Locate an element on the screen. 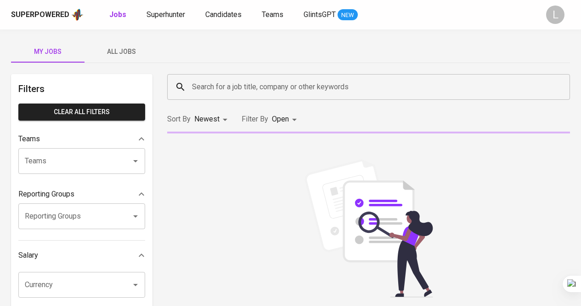 The image size is (581, 306). div: Superpowered is located at coordinates (40, 15).